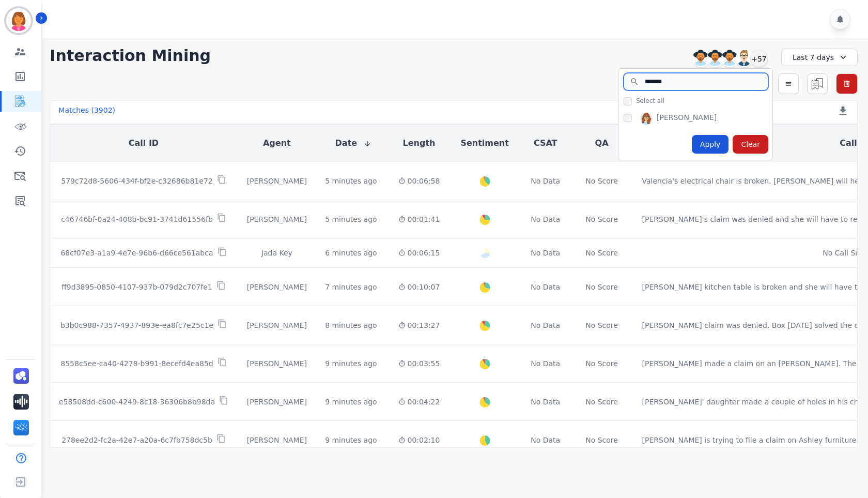  I want to click on div: 00:02:10, so click(419, 440).